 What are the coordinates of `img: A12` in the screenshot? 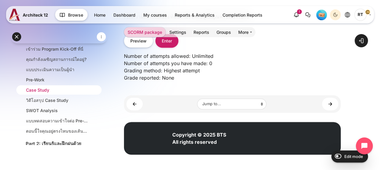 It's located at (14, 15).